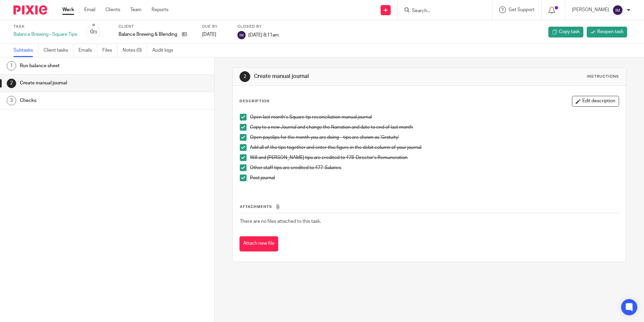 The width and height of the screenshot is (644, 322). Describe the element at coordinates (434, 137) in the screenshot. I see `p: Open payslips for the month you are doing – tips are shown as ‘Gratuity’` at that location.